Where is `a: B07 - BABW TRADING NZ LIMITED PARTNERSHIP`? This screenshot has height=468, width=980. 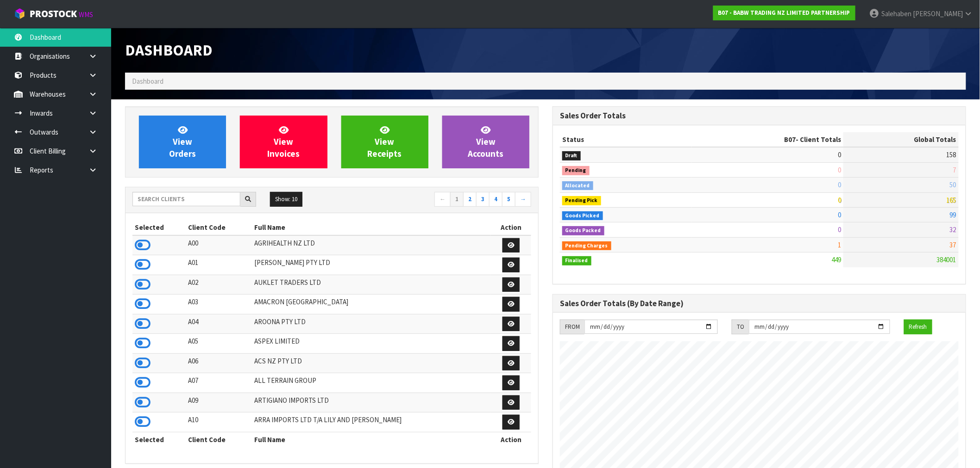 a: B07 - BABW TRADING NZ LIMITED PARTNERSHIP is located at coordinates (784, 13).